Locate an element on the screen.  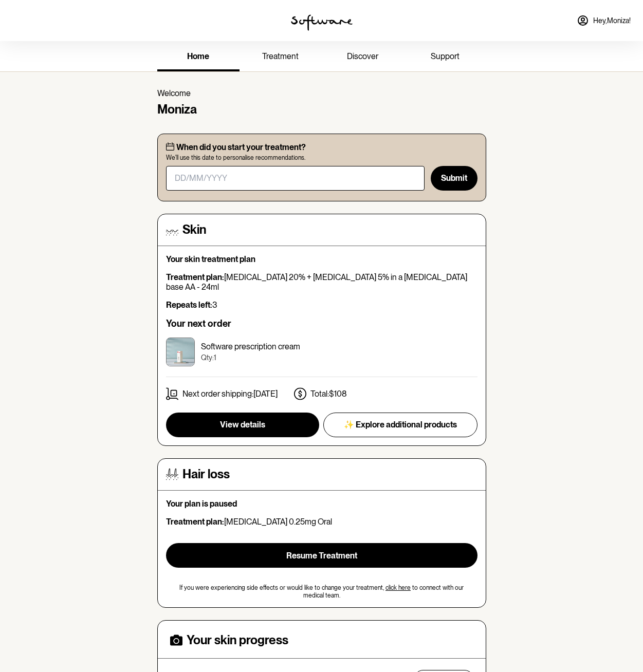
span: discover is located at coordinates (362, 56).